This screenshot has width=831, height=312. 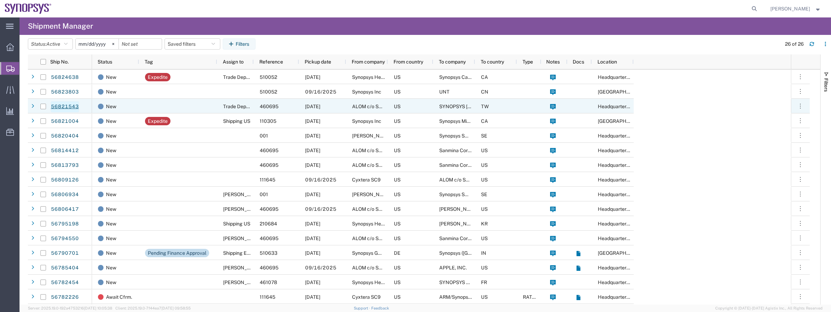 I want to click on span: Type, so click(x=528, y=62).